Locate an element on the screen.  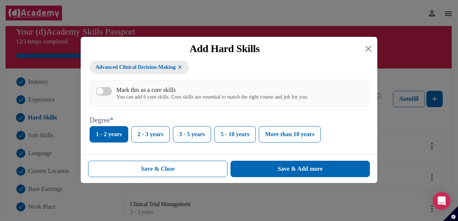
p: Degree is located at coordinates (229, 120).